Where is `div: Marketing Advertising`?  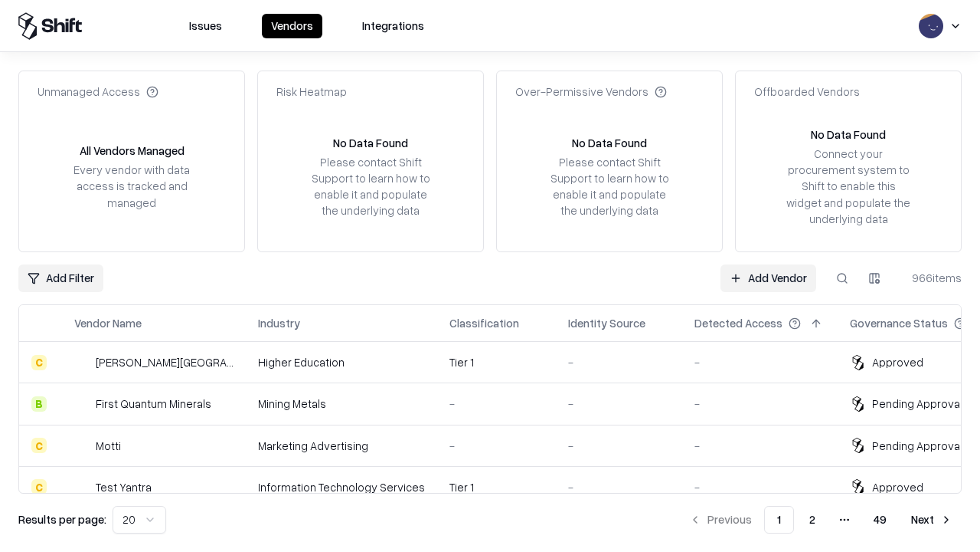 div: Marketing Advertising is located at coordinates (341, 445).